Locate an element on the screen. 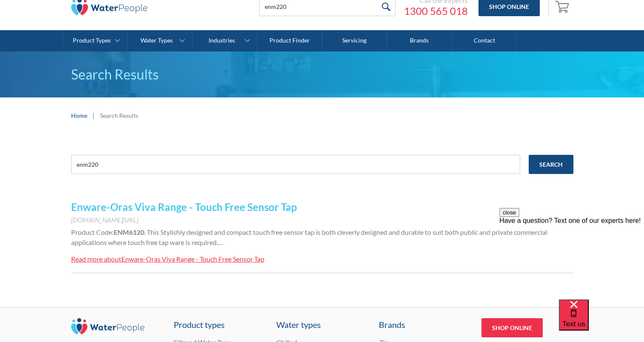 The width and height of the screenshot is (644, 342). div: Read more about is located at coordinates (96, 259).